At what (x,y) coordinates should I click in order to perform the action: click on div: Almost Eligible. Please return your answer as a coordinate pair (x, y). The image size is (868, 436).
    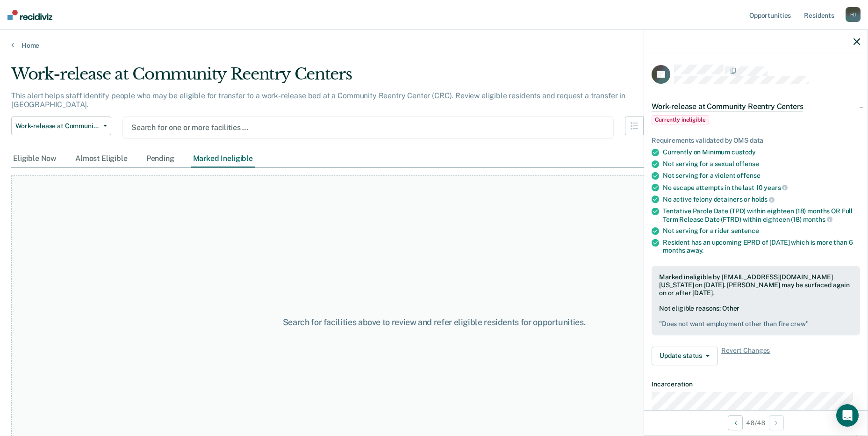
    Looking at the image, I should click on (102, 159).